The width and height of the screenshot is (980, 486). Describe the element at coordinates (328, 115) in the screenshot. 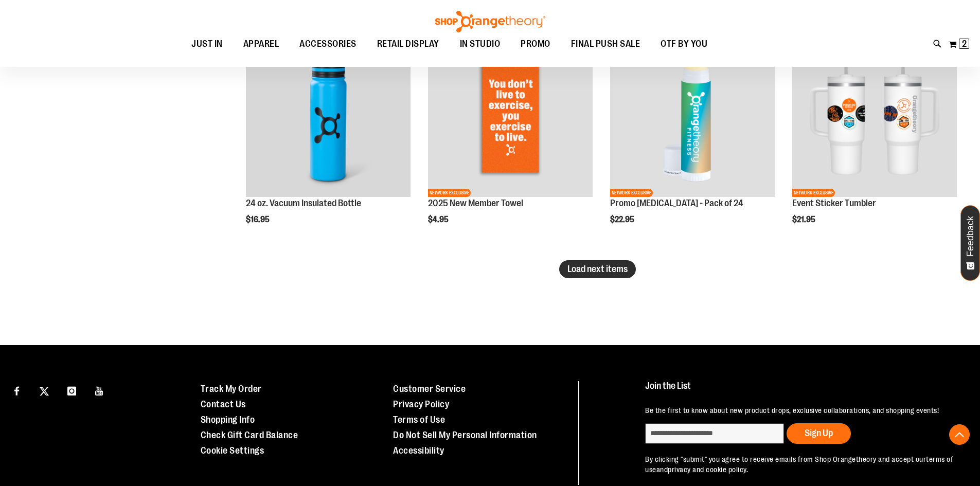

I see `img: 24 oz. Vacuum Insulated Bottle` at that location.